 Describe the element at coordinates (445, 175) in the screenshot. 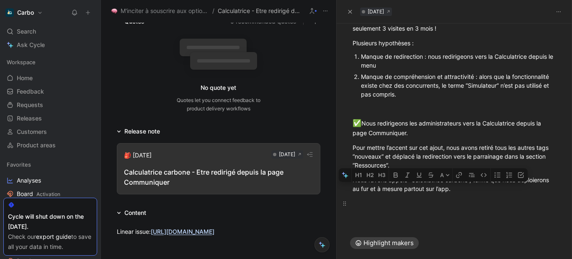

I see `button: A` at that location.